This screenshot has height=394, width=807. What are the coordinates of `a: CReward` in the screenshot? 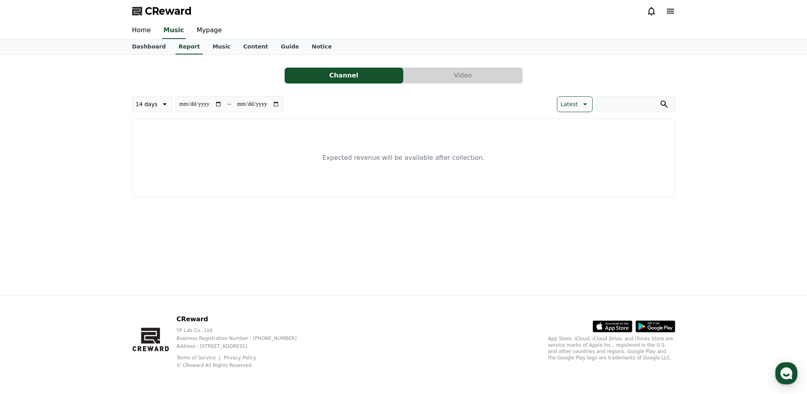 It's located at (162, 11).